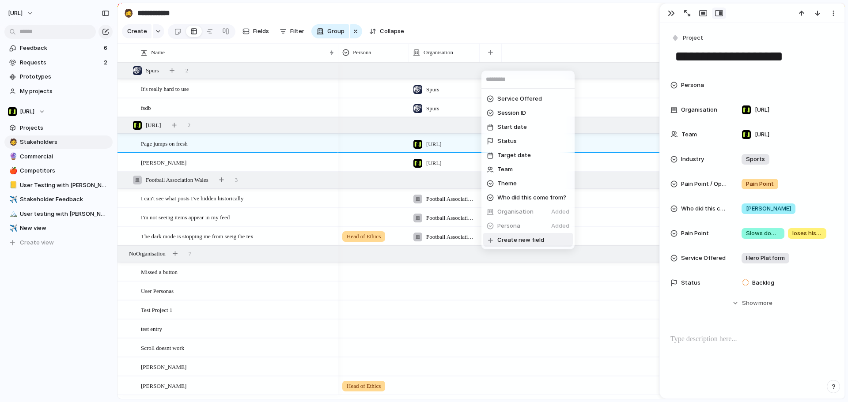  I want to click on span: Status, so click(507, 141).